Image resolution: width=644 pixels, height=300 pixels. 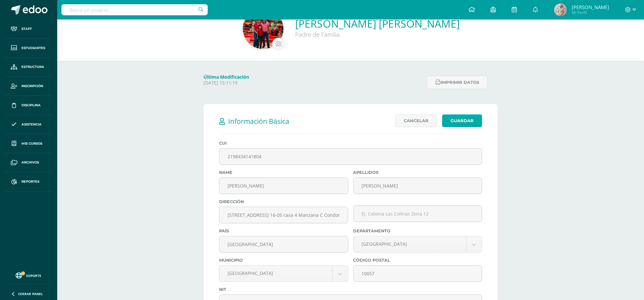 I want to click on label: NIT, so click(x=351, y=289).